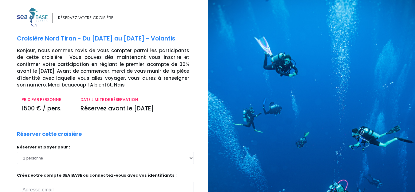 The image size is (415, 192). I want to click on img: logo_color1.png, so click(32, 17).